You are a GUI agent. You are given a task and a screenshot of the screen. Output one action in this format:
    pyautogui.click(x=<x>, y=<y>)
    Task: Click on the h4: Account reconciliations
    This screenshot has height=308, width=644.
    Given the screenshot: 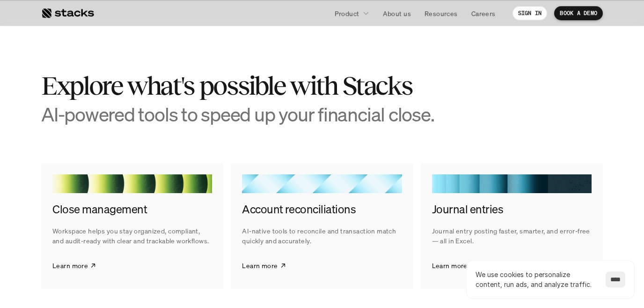 What is the action you would take?
    pyautogui.click(x=321, y=210)
    